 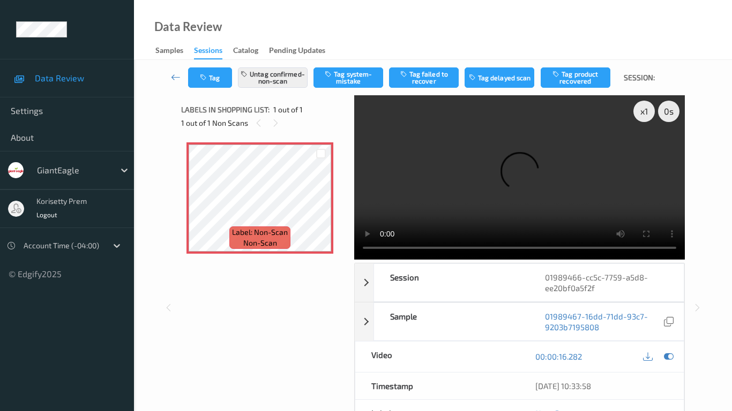 I want to click on span: Label: Non-Scan, so click(x=260, y=232).